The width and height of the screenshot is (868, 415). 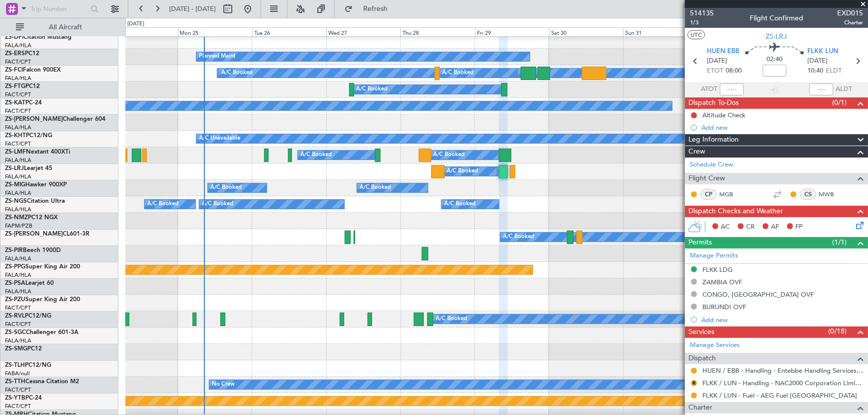 I want to click on span: ZS-FTG, so click(x=15, y=87).